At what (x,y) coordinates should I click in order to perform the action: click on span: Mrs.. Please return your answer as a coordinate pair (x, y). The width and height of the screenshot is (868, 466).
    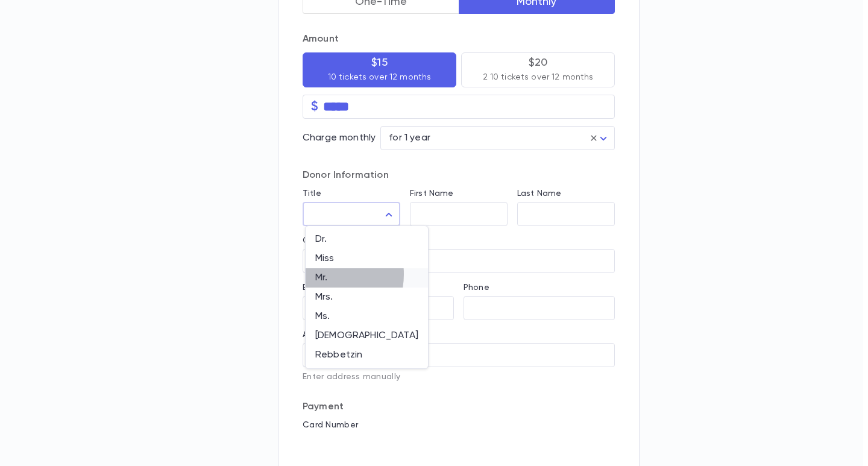
    Looking at the image, I should click on (366, 298).